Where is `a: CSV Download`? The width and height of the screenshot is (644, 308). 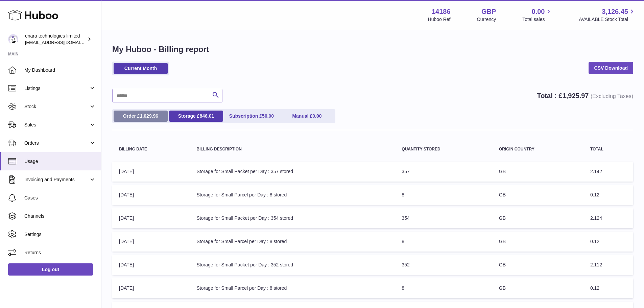
a: CSV Download is located at coordinates (611, 68).